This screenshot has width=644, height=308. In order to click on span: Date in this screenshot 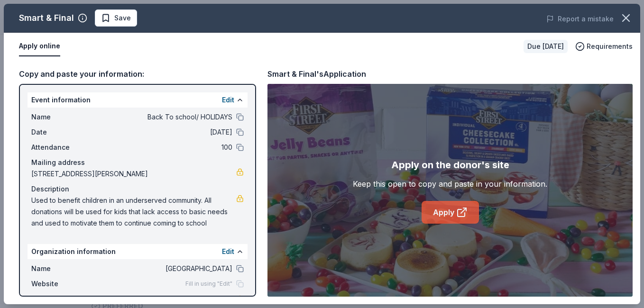, I will do `click(63, 132)`.